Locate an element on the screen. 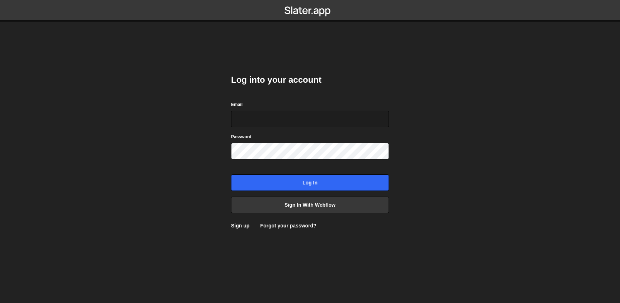 The height and width of the screenshot is (303, 620). a: Forgot your password? is located at coordinates (288, 226).